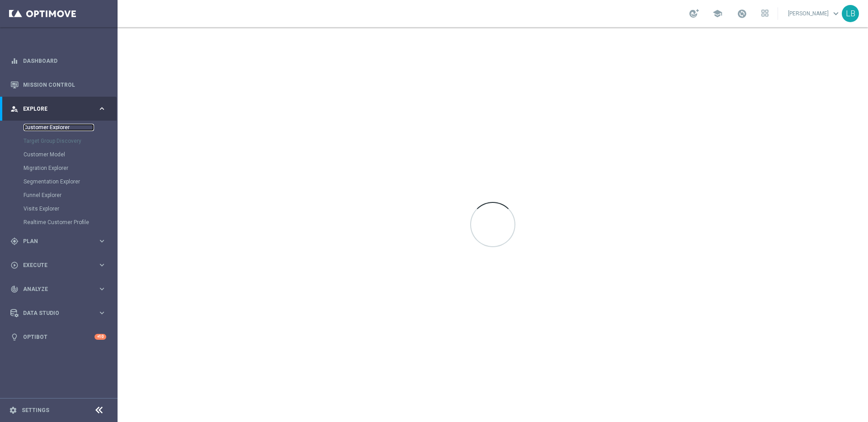  I want to click on div: Data Studio, so click(54, 313).